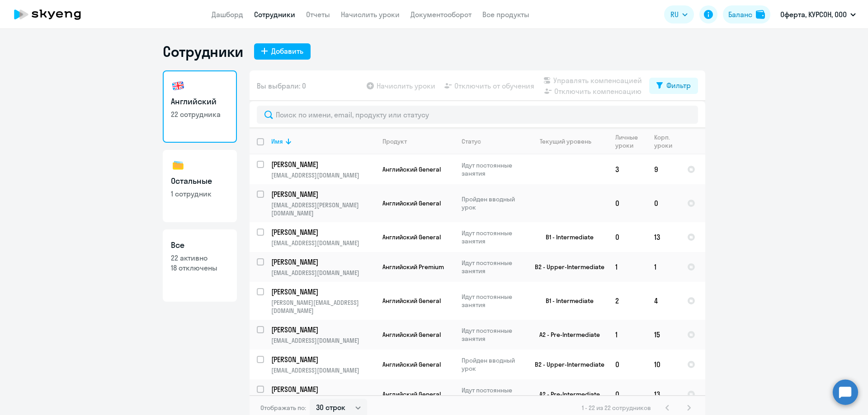  What do you see at coordinates (747, 14) in the screenshot?
I see `button: Балансbalance` at bounding box center [747, 14].